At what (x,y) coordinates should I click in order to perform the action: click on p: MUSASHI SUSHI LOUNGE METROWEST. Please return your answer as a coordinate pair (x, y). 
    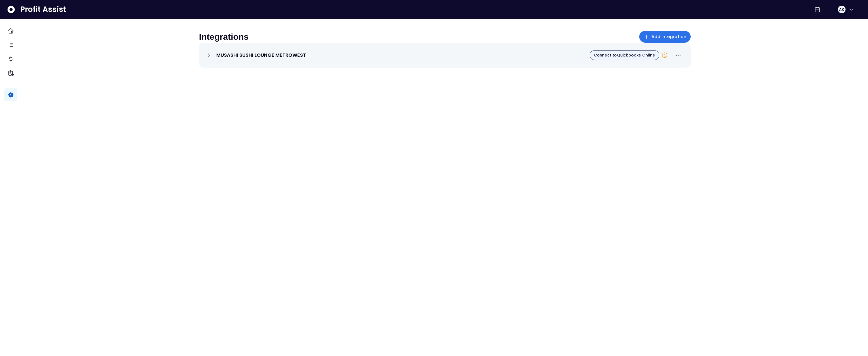
    Looking at the image, I should click on (261, 55).